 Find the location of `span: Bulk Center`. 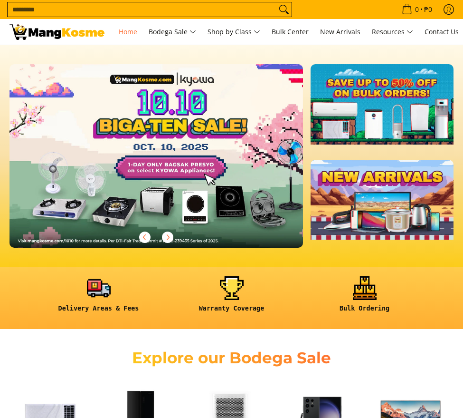

span: Bulk Center is located at coordinates (290, 31).